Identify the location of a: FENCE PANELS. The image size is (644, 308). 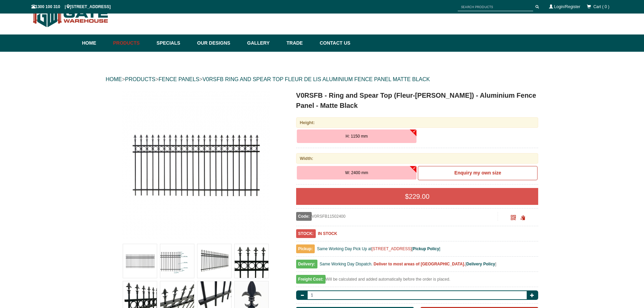
(179, 79).